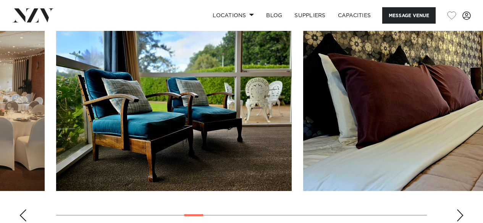 This screenshot has width=483, height=223. Describe the element at coordinates (354, 15) in the screenshot. I see `a: Capacities` at that location.